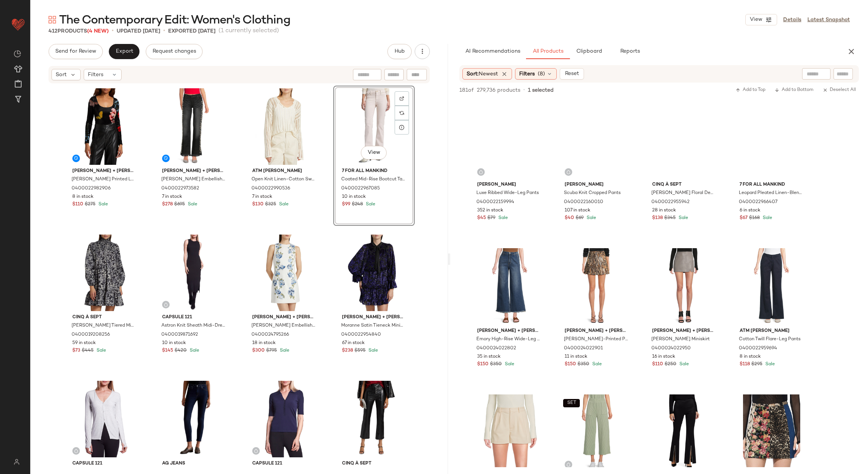 This screenshot has height=474, width=868. What do you see at coordinates (180, 350) in the screenshot?
I see `span: $420` at bounding box center [180, 350].